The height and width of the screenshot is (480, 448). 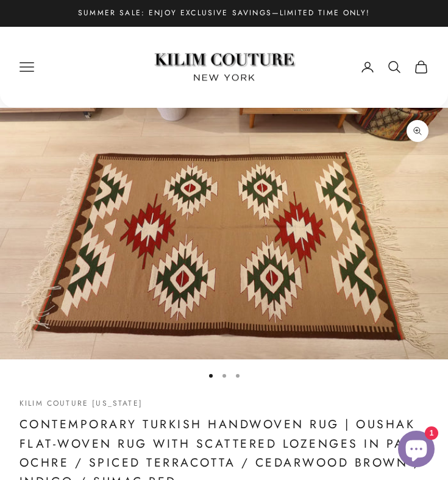 I want to click on inbox-online-store-chat: Shopify online store chat, so click(x=416, y=450).